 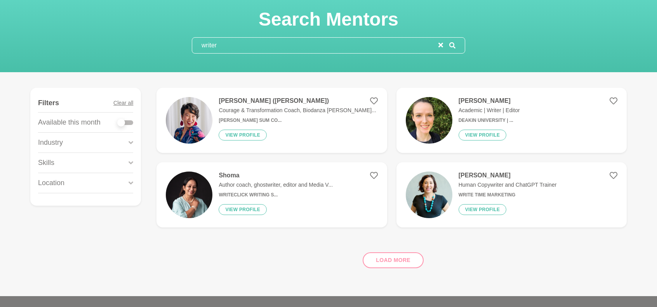 I want to click on img: d23c5d747409ddbc4b9e56d76c517aa97c00692b-1080x1080.png, so click(x=429, y=195).